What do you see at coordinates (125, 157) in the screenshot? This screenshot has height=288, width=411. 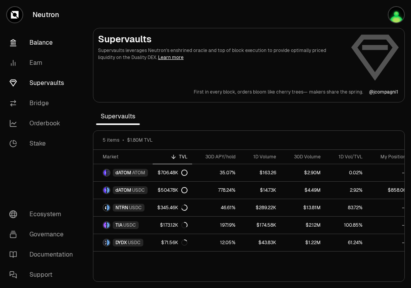 I see `div: Market` at bounding box center [125, 157].